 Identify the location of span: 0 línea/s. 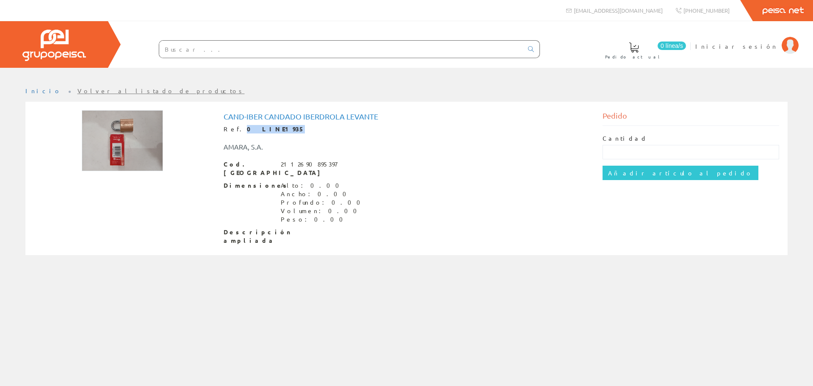
(671, 46).